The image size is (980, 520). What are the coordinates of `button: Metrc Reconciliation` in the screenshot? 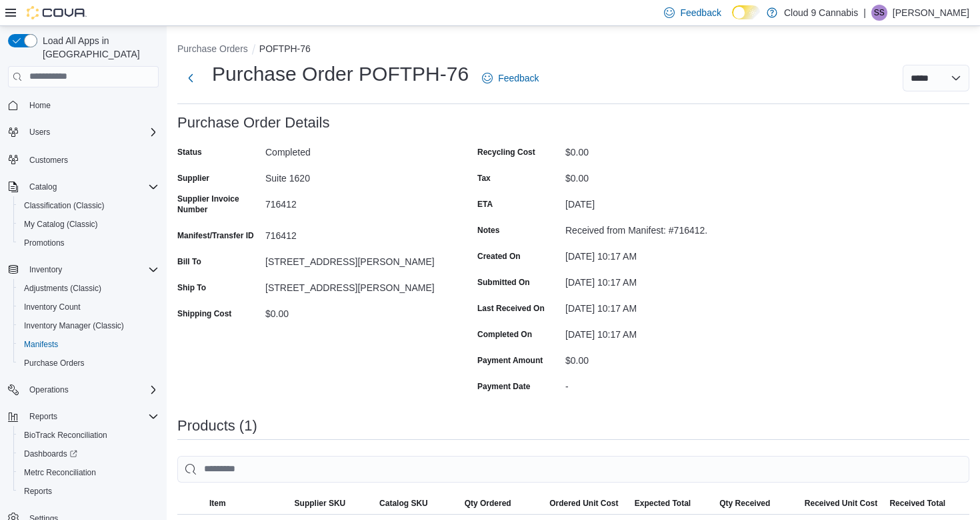 It's located at (89, 472).